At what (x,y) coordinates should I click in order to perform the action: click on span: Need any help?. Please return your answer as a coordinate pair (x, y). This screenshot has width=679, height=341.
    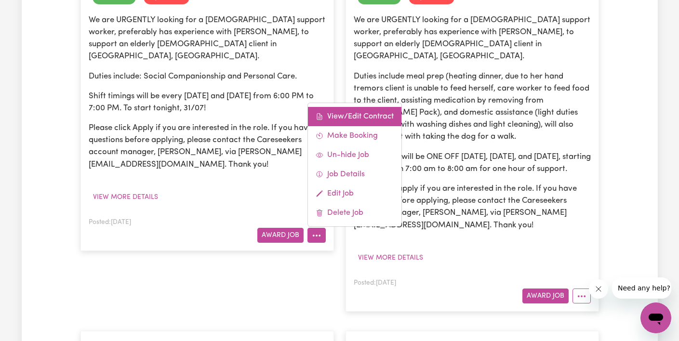
    Looking at the image, I should click on (32, 11).